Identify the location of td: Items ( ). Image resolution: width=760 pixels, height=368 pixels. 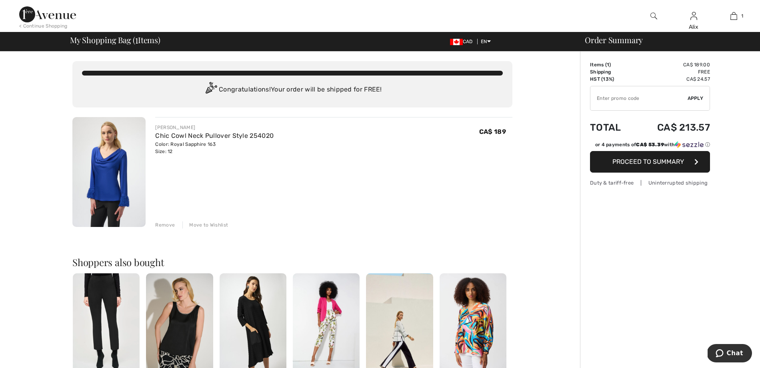
(612, 65).